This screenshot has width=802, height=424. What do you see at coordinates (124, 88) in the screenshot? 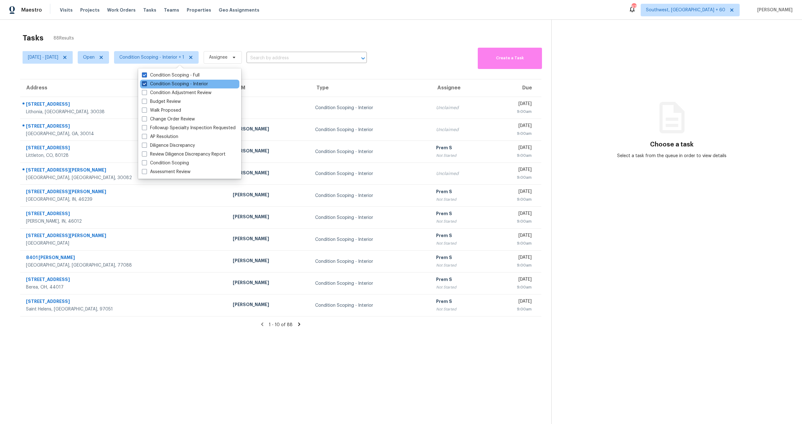
I see `th: Address` at bounding box center [124, 88].